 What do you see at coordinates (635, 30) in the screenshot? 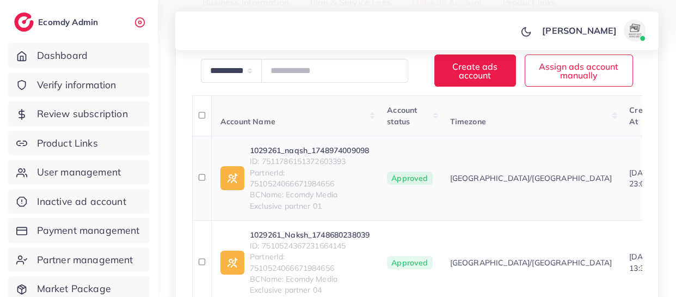
I see `img: avatar` at bounding box center [635, 30].